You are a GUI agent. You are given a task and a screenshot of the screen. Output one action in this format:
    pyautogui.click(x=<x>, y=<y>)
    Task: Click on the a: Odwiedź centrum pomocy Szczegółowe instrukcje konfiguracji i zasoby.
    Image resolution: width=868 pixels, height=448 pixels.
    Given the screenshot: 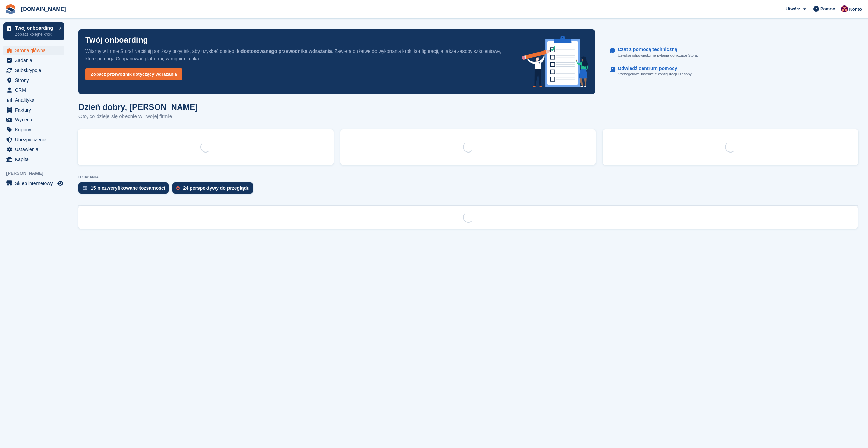 What is the action you would take?
    pyautogui.click(x=731, y=72)
    